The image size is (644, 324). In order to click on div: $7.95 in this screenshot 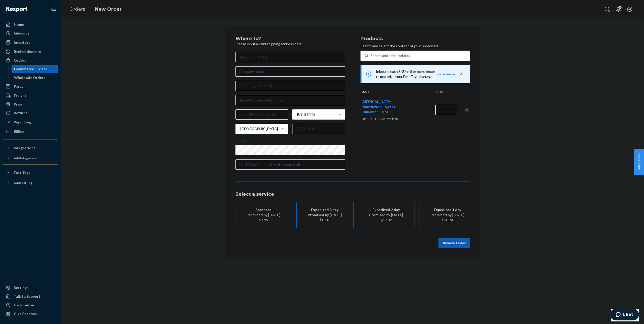, I will do `click(263, 220)`.